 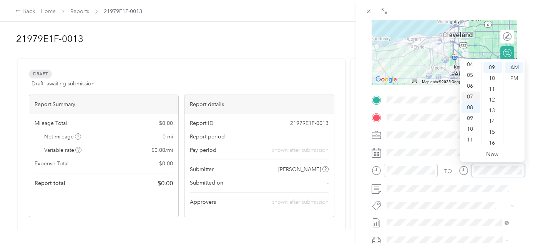 I want to click on div: 06, so click(x=470, y=86).